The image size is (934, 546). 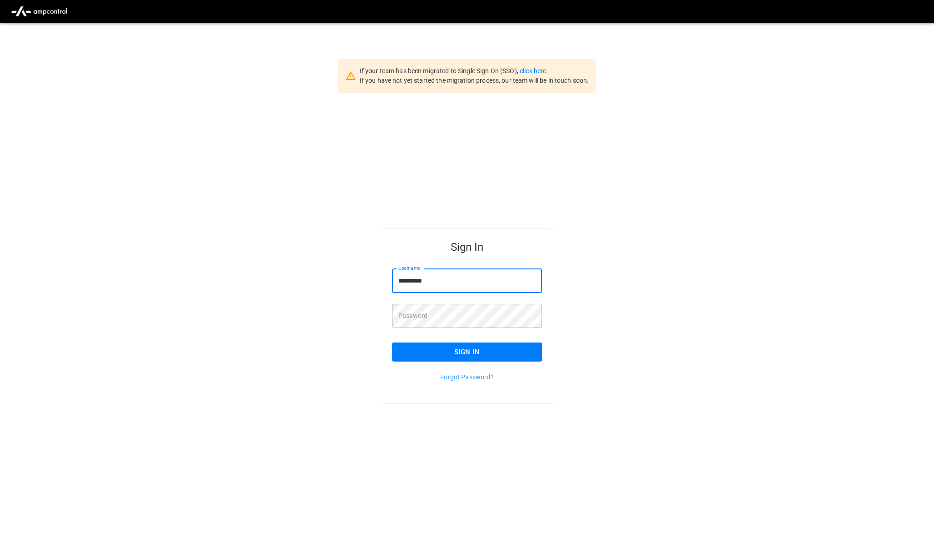 I want to click on label: Username, so click(x=409, y=268).